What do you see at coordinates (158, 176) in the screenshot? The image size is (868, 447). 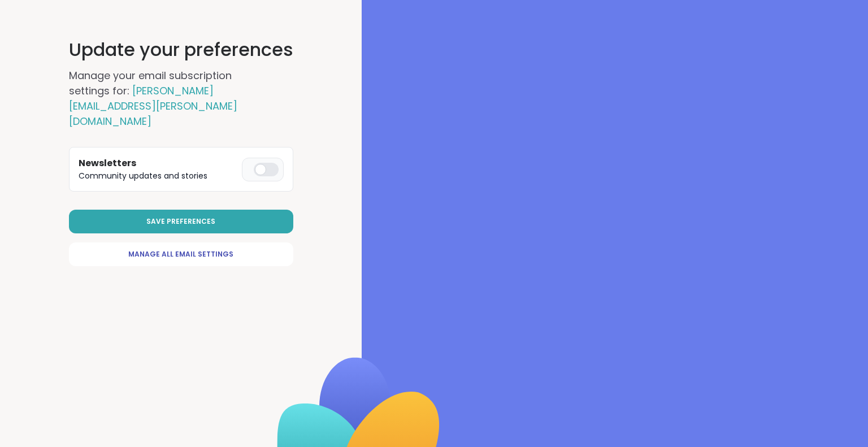 I see `p: Community updates and stories` at bounding box center [158, 176].